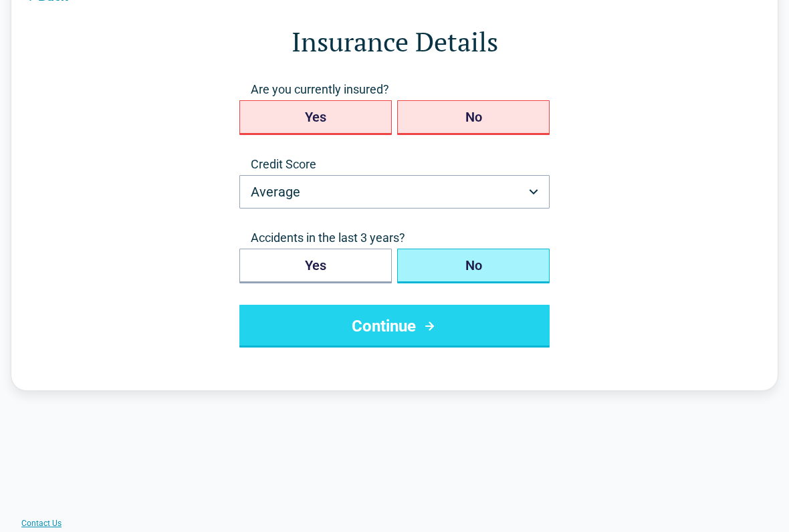 This screenshot has width=789, height=532. Describe the element at coordinates (394, 165) in the screenshot. I see `label: Credit Score` at that location.